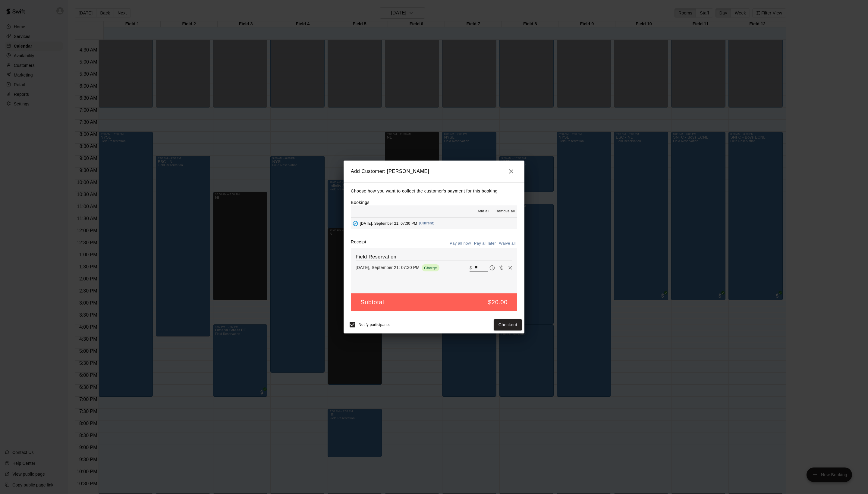  Describe the element at coordinates (434, 257) in the screenshot. I see `h6: Field Reservation` at that location.